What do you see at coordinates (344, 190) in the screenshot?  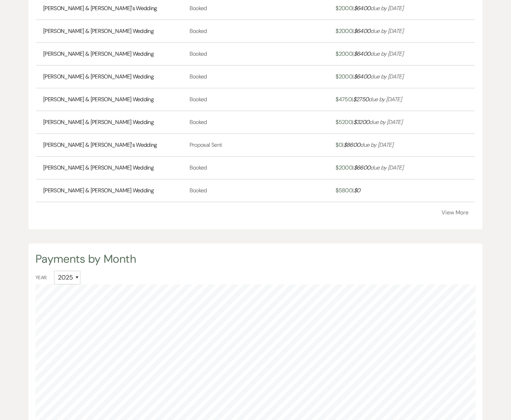 I see `span: $ 5800` at bounding box center [344, 190].